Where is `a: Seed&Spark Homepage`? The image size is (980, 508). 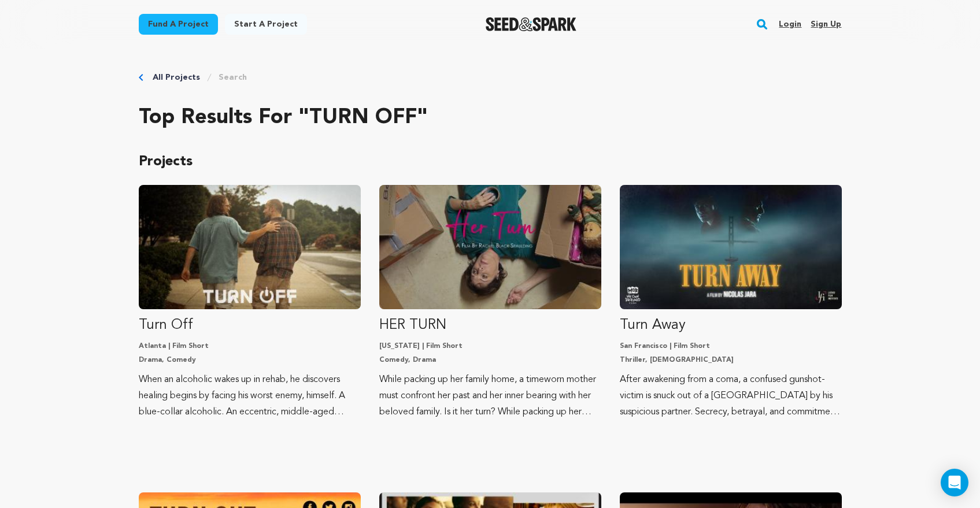
a: Seed&Spark Homepage is located at coordinates (531, 24).